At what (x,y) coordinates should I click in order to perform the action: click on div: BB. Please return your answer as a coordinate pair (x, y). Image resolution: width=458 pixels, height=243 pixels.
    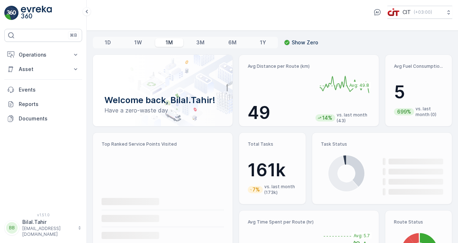
    Looking at the image, I should click on (12, 227).